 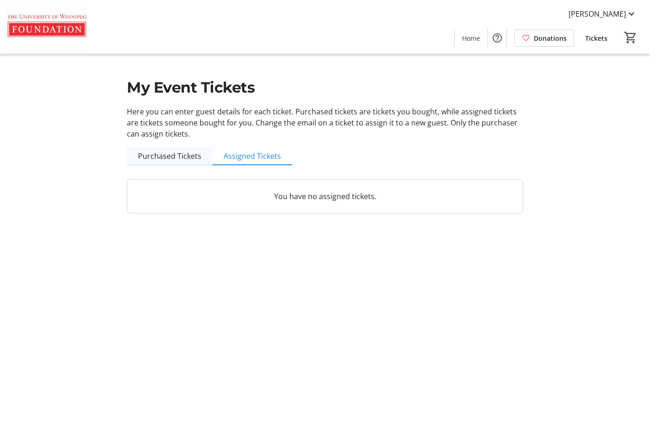 I want to click on span: Donations, so click(x=550, y=38).